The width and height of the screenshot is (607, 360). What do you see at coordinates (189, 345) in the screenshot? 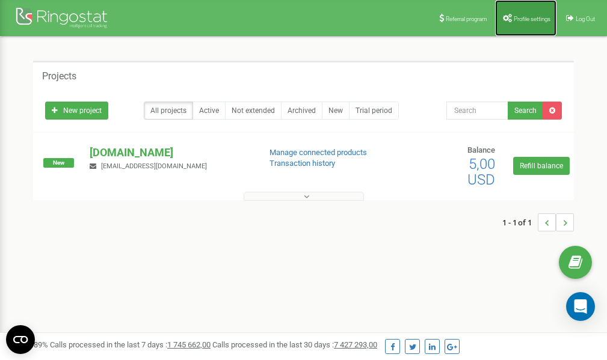
I see `u: 1 745 662,00` at bounding box center [189, 345].